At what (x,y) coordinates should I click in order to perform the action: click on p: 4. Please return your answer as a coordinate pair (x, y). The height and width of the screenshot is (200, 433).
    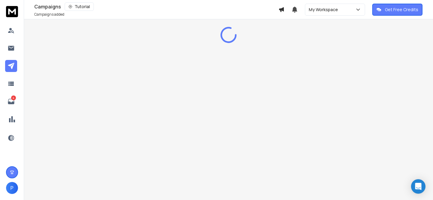
    Looking at the image, I should click on (14, 98).